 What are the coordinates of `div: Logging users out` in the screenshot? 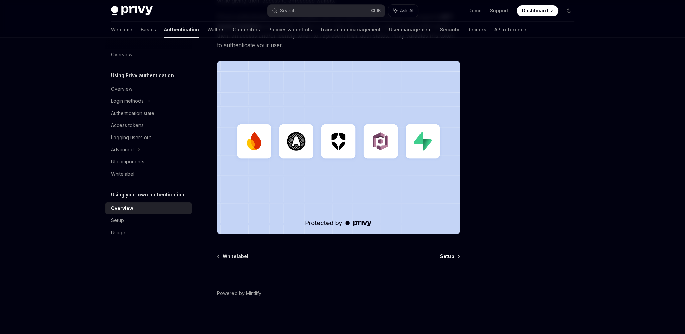 It's located at (131, 137).